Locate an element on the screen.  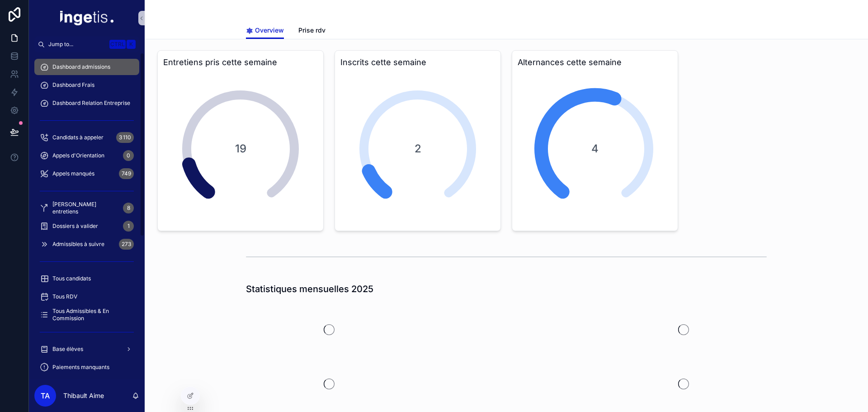
span: Candidats à appeler is located at coordinates (78, 138).